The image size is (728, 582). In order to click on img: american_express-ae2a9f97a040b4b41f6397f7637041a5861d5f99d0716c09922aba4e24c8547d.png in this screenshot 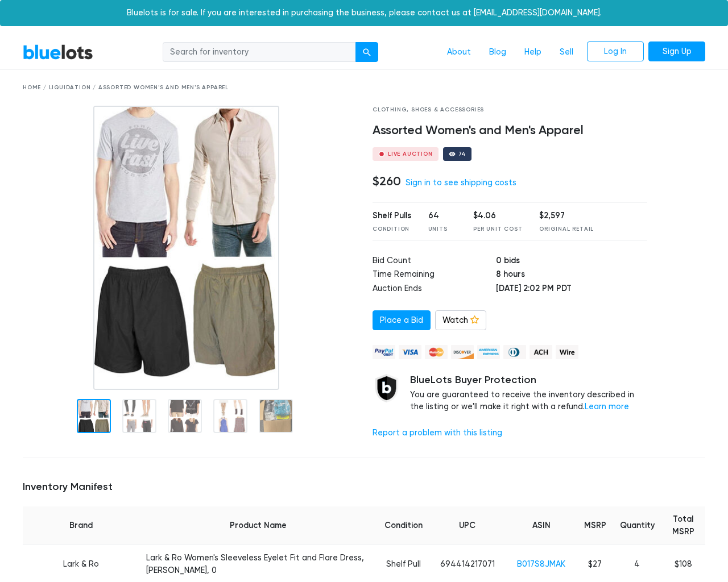, I will do `click(489, 352)`.